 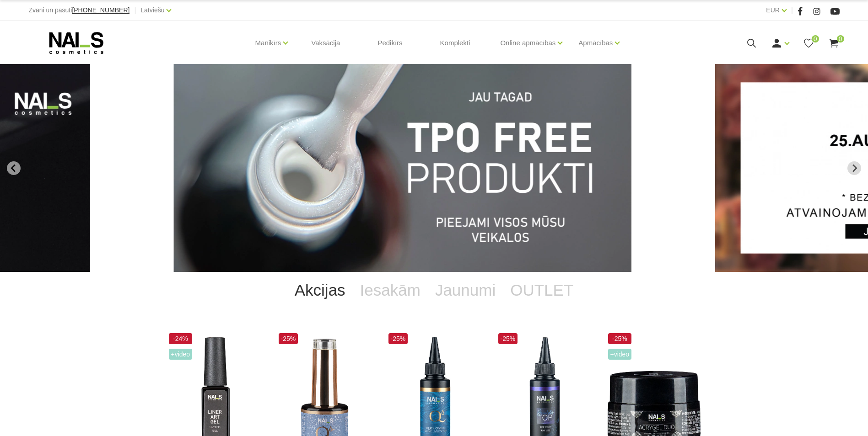 What do you see at coordinates (390, 43) in the screenshot?
I see `a: Pedikīrs` at bounding box center [390, 43].